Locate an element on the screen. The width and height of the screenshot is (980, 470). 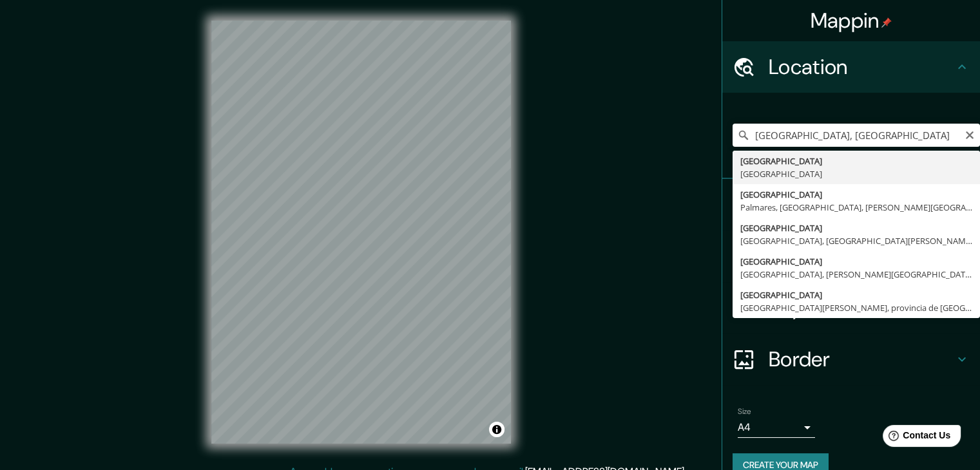
span: Contact Us is located at coordinates (61, 16).